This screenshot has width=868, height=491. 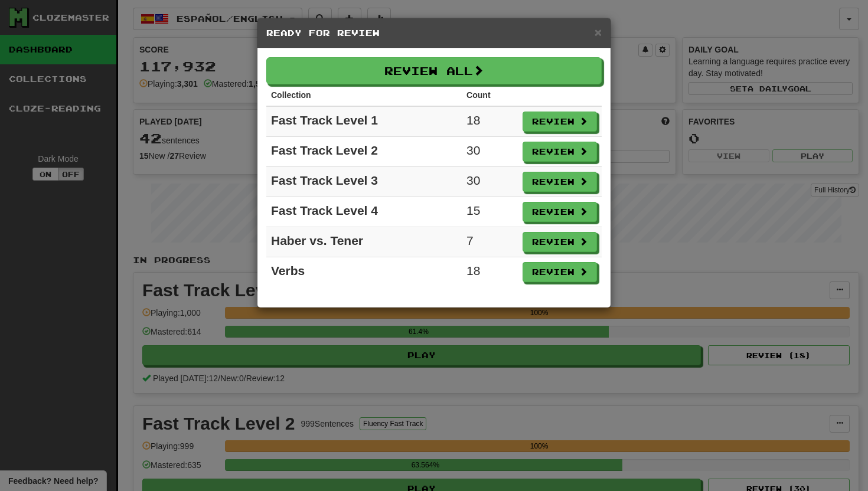 I want to click on th: Collection, so click(x=364, y=95).